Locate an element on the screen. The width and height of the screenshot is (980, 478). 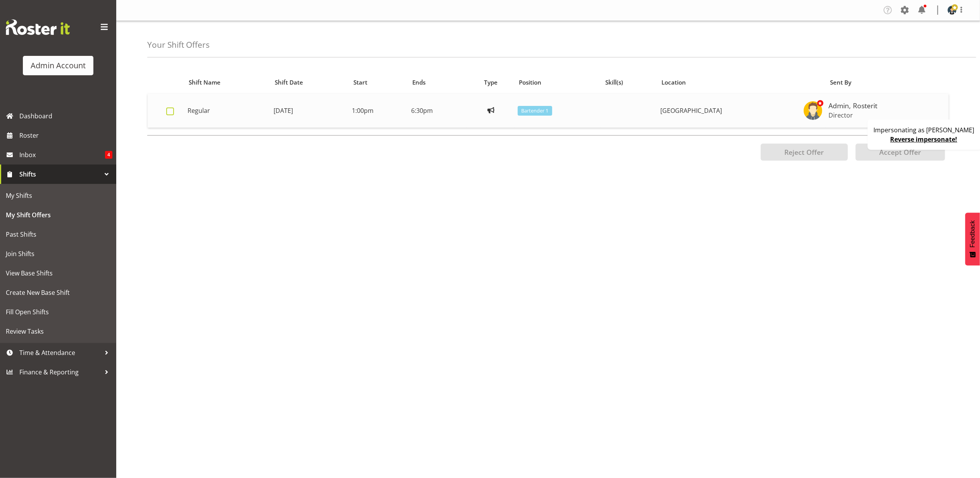
span: View Base Shifts is located at coordinates (58, 273).